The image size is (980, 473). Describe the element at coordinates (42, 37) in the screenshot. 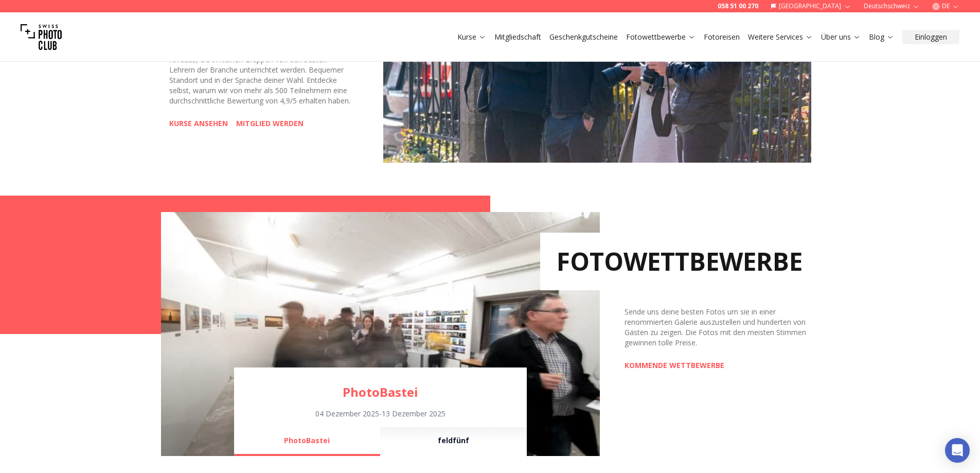

I see `img: Swiss photo club` at that location.